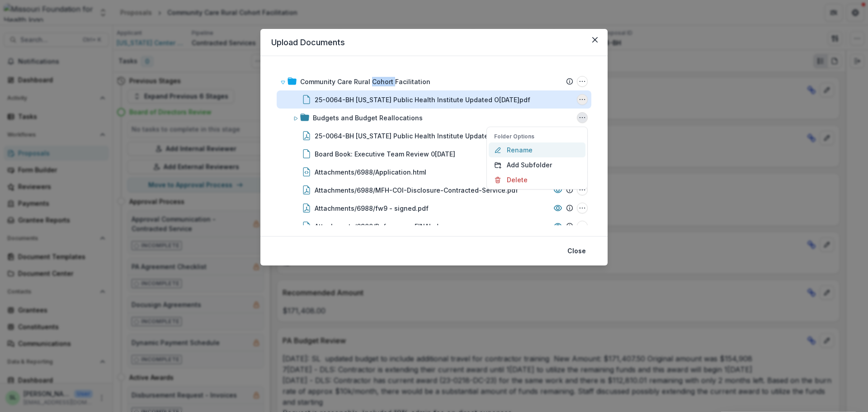 The width and height of the screenshot is (868, 412). I want to click on div: Budgets and Budget Reallocations, so click(368, 118).